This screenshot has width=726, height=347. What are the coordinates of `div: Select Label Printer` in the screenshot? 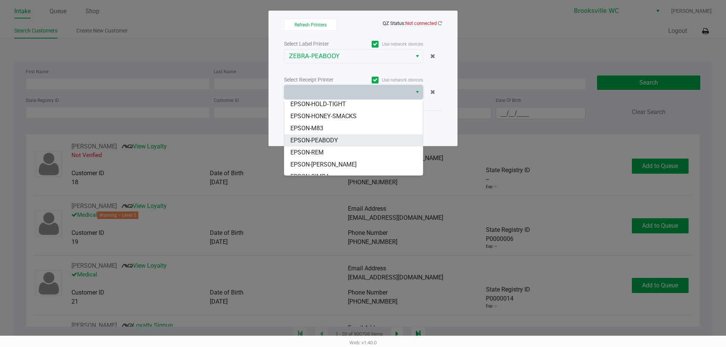 It's located at (319, 44).